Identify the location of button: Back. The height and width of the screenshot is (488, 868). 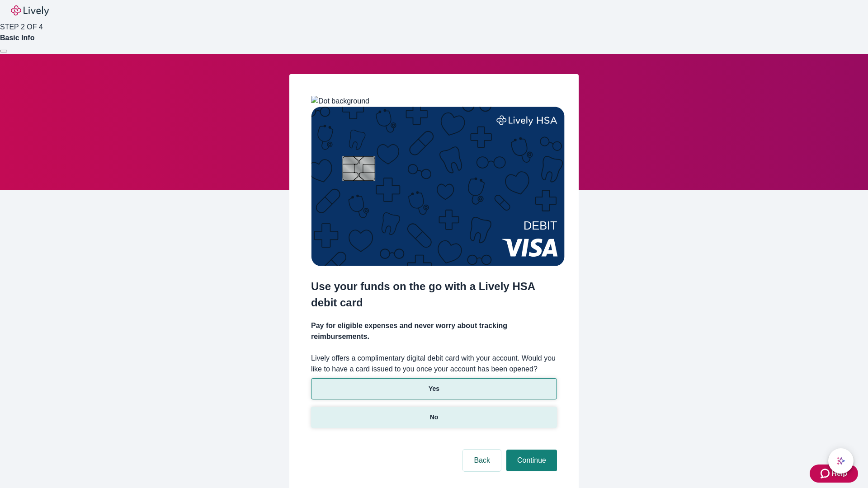
(482, 461).